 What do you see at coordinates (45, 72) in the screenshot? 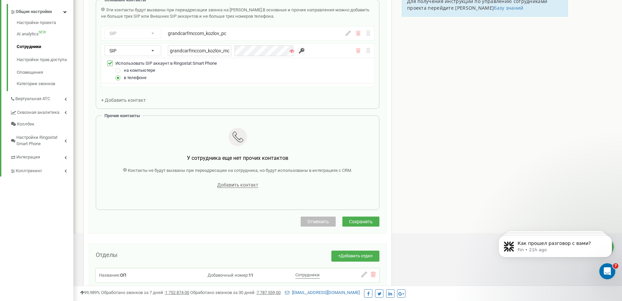
I see `a: Оповещения` at bounding box center [45, 72].